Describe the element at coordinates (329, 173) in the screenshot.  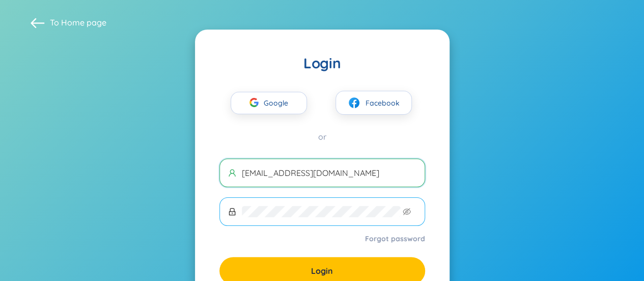
I see `input: Username or Email` at that location.